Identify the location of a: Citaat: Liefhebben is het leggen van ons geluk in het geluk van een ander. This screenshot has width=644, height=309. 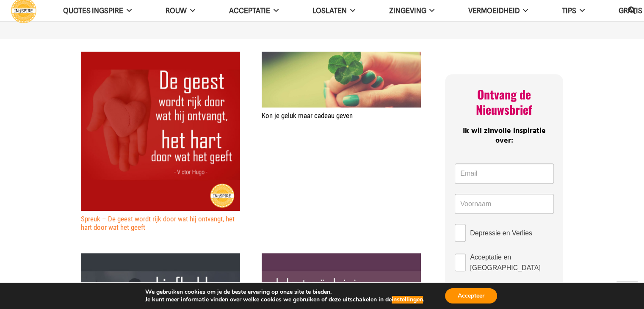
(160, 258).